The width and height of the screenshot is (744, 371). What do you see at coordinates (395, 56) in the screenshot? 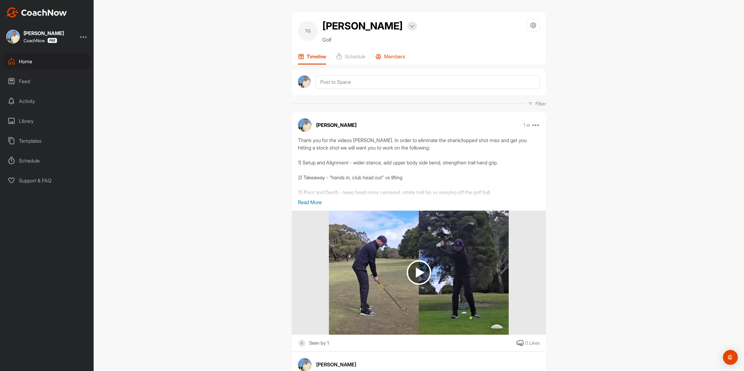
I see `p: Members` at bounding box center [395, 56].